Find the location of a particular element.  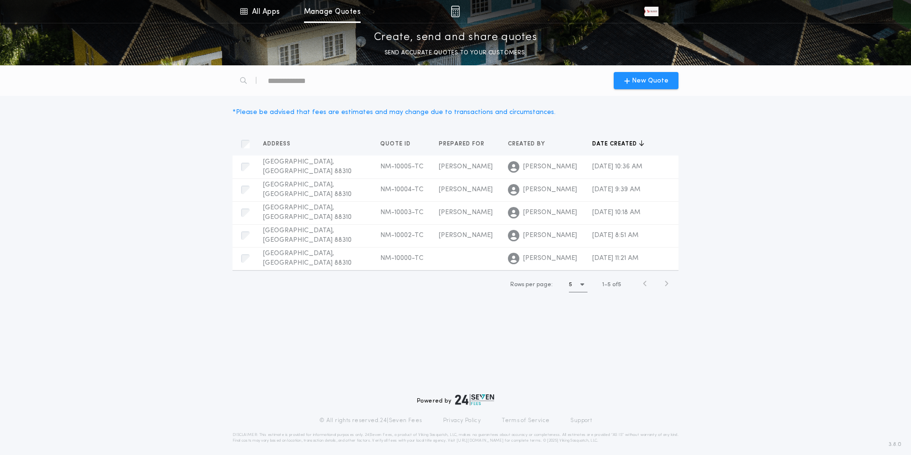

h1: 5 is located at coordinates (570, 284).